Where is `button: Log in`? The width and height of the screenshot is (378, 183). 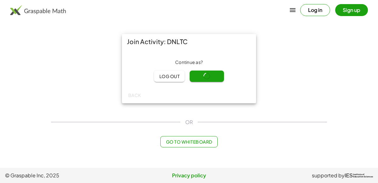 button: Log in is located at coordinates (315, 10).